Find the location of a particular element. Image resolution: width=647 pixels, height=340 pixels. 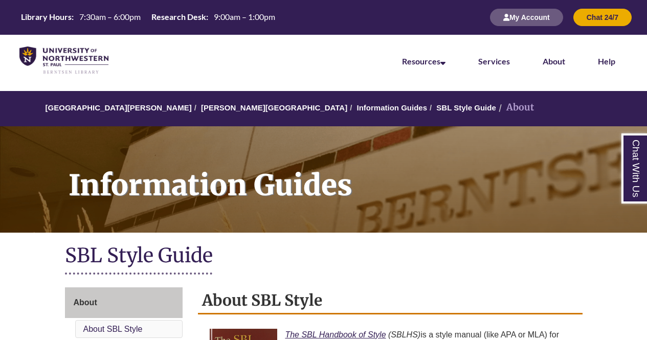

a: My Account is located at coordinates (526, 17).